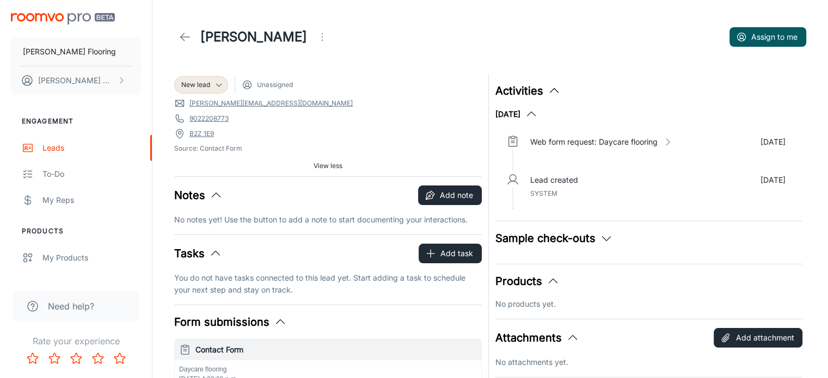 Image resolution: width=828 pixels, height=378 pixels. Describe the element at coordinates (544, 193) in the screenshot. I see `span: System` at that location.